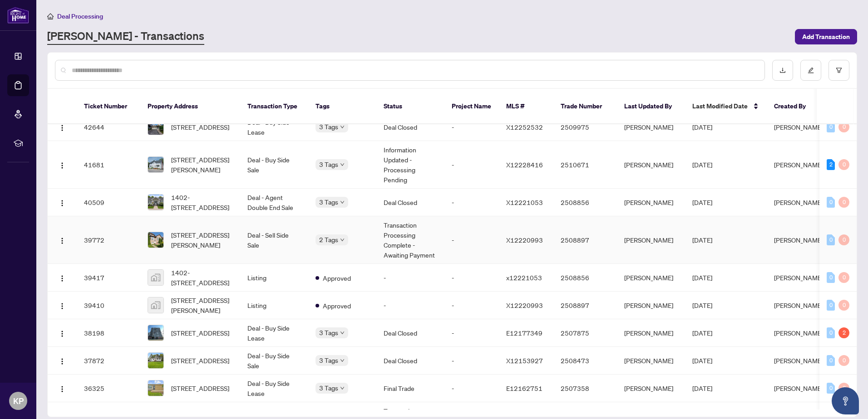  Describe the element at coordinates (410, 165) in the screenshot. I see `td: Information Updated - Processing Pending` at that location.